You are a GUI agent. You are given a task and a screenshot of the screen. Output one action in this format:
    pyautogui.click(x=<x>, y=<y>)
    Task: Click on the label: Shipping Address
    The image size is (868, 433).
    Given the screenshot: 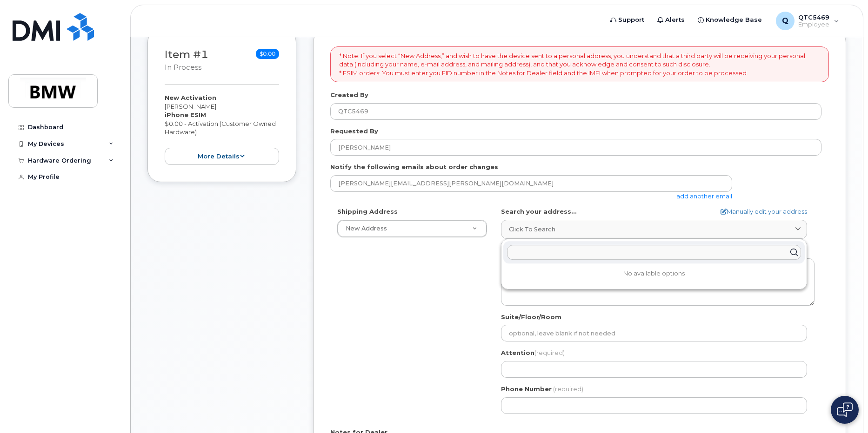 What is the action you would take?
    pyautogui.click(x=368, y=211)
    